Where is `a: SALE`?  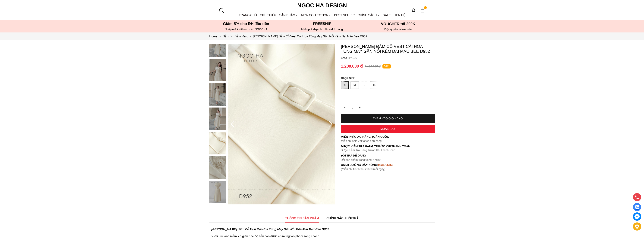
a: SALE is located at coordinates (386, 15).